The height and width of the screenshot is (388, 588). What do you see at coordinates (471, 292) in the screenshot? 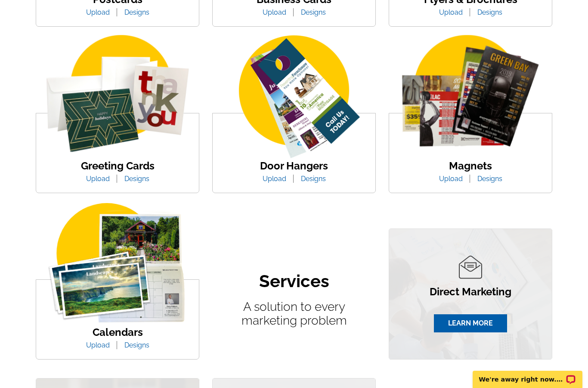
I see `p: Direct Marketing` at bounding box center [471, 292].